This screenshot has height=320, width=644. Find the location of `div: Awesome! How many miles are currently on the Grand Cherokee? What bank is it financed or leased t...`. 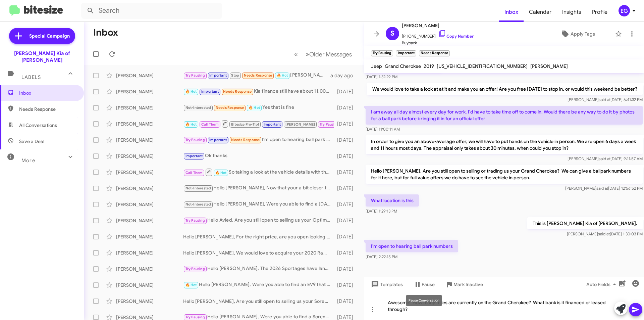

div: Awesome! How many miles are currently on the Grand Cherokee? What bank is it financed or leased t... is located at coordinates (504, 306).